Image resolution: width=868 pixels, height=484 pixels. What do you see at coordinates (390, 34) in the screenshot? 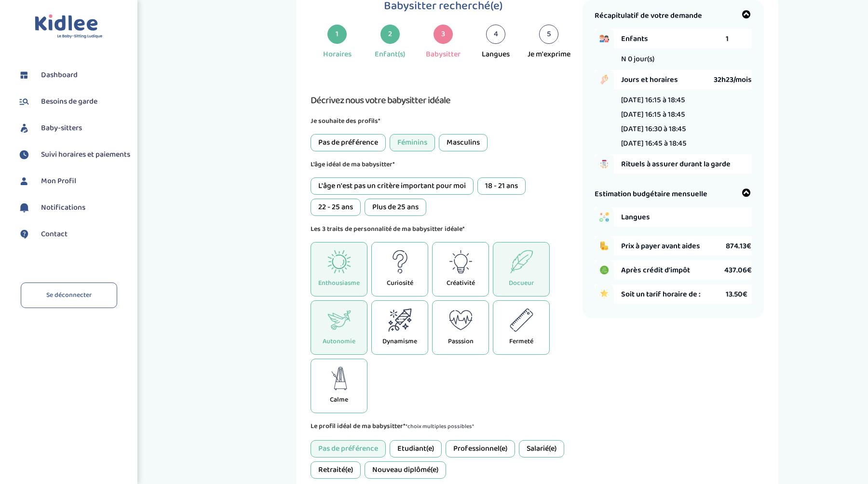
I see `div: 2` at bounding box center [390, 34].